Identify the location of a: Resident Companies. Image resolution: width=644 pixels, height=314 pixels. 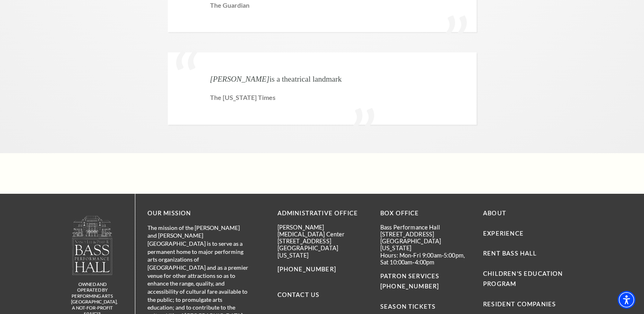
(519, 304).